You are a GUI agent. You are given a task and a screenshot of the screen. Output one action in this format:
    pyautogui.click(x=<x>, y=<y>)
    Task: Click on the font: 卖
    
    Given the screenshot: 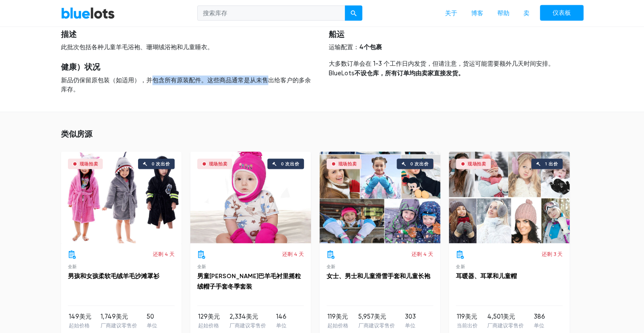 What is the action you would take?
    pyautogui.click(x=526, y=13)
    